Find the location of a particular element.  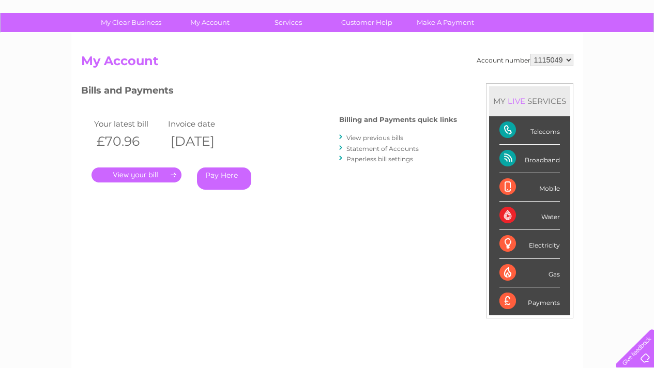

td: Invoice date is located at coordinates (203, 124).